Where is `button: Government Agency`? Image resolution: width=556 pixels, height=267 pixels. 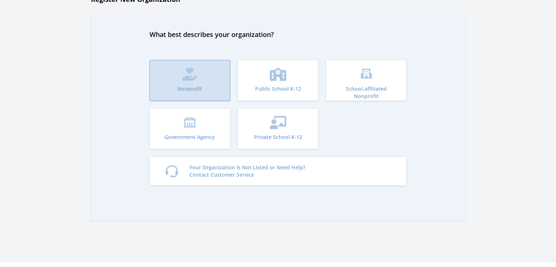
button: Government Agency is located at coordinates (190, 129).